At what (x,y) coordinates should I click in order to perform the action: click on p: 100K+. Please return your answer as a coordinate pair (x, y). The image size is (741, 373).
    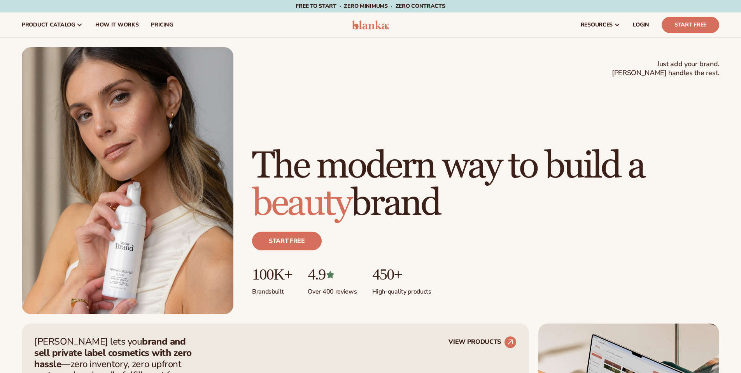
    Looking at the image, I should click on (272, 274).